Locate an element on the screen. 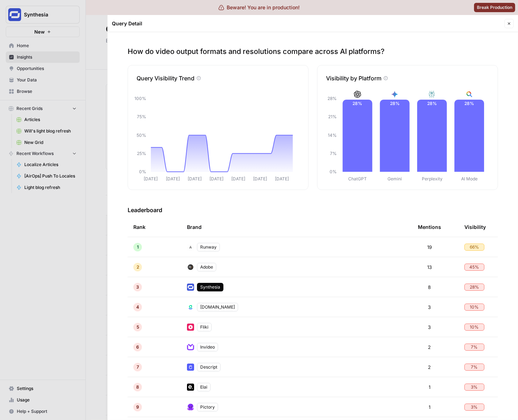  div: Mentions is located at coordinates (429, 227).